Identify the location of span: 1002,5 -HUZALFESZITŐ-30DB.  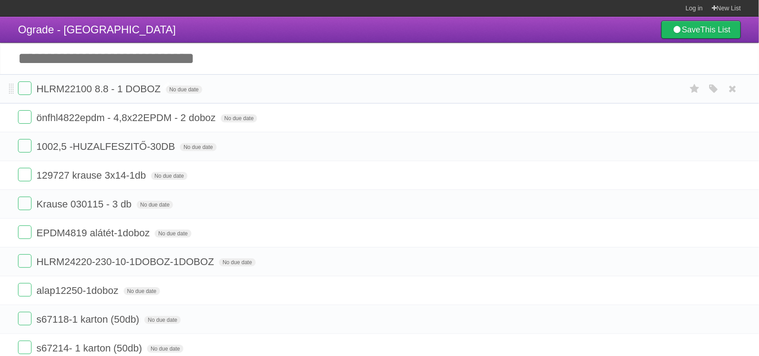
(107, 146).